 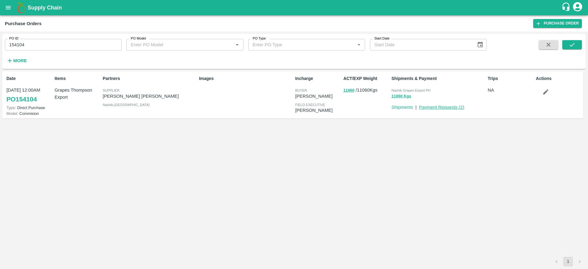 I want to click on p: Incharge, so click(x=318, y=78).